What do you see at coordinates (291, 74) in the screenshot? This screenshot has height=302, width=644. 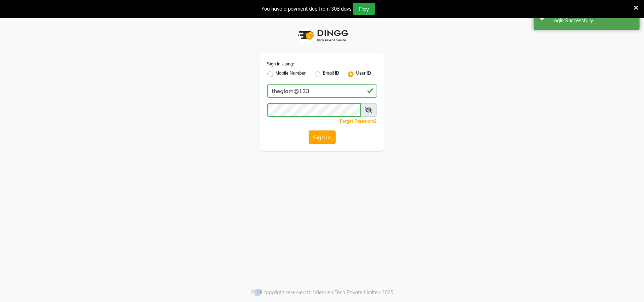 I see `label: Mobile Number` at bounding box center [291, 74].